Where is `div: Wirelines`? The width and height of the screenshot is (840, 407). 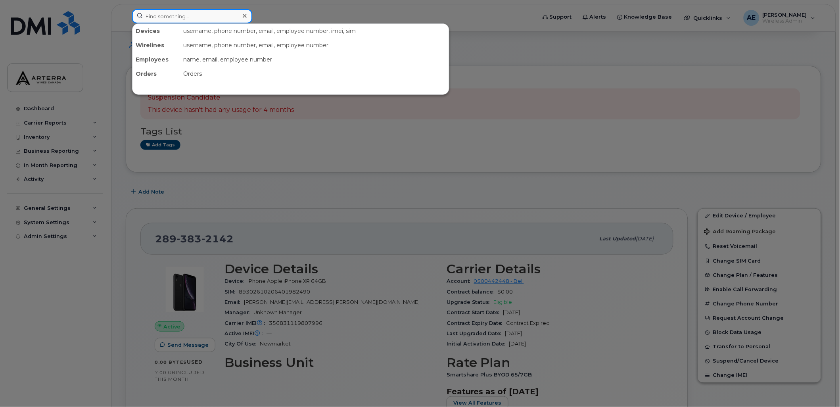 div: Wirelines is located at coordinates (156, 45).